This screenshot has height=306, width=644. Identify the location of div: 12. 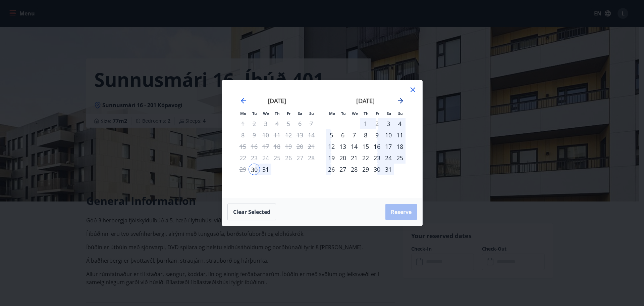
(331, 146).